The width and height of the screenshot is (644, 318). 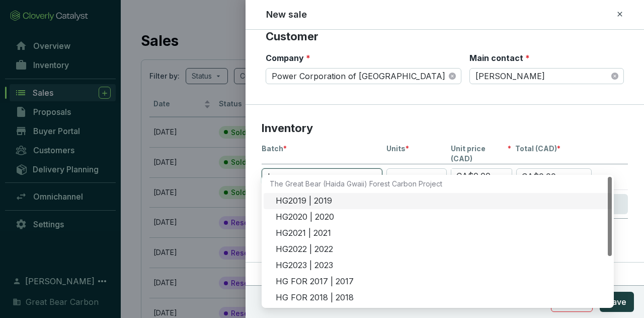 I want to click on span: Power Corporation of Canada, so click(x=364, y=76).